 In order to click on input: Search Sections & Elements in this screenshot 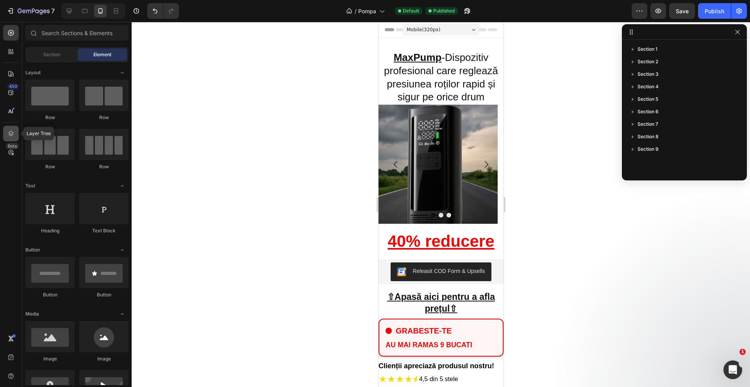, I will do `click(77, 33)`.